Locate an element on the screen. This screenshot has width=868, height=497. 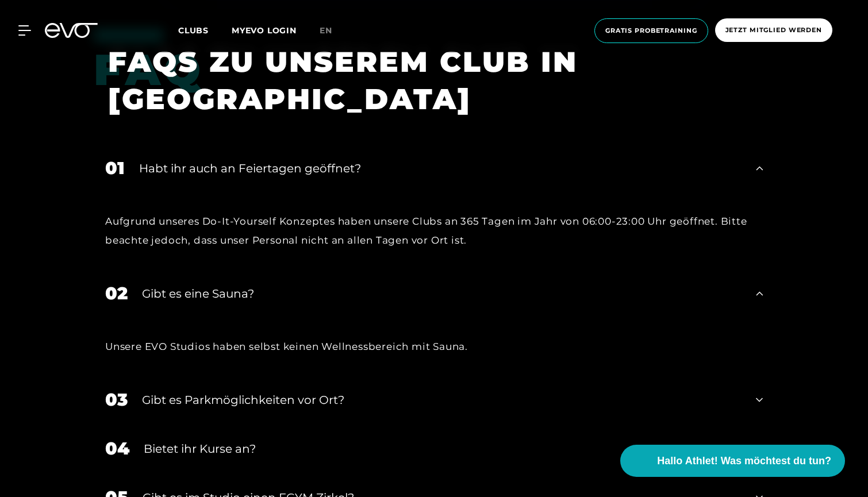
div: Gibt es eine Sauna? is located at coordinates (441, 294).